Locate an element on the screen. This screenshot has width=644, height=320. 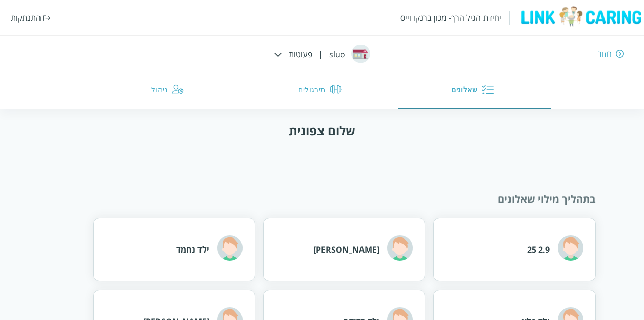
div: יחידת הגיל הרך- מכון ברנקו וייס is located at coordinates (451, 18).